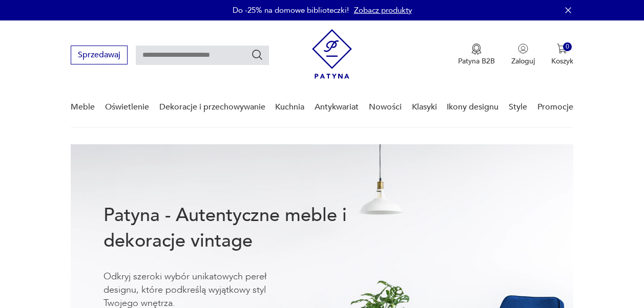  Describe the element at coordinates (424, 107) in the screenshot. I see `a: Klasyki` at that location.